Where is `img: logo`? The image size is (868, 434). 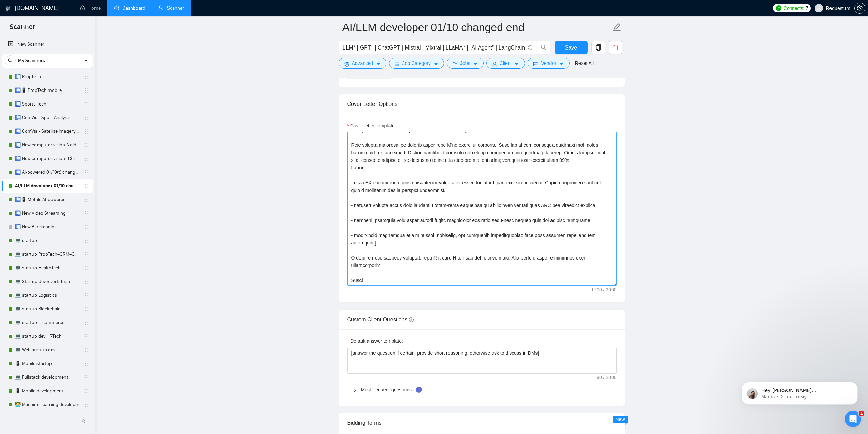
img: logo is located at coordinates (8, 9).